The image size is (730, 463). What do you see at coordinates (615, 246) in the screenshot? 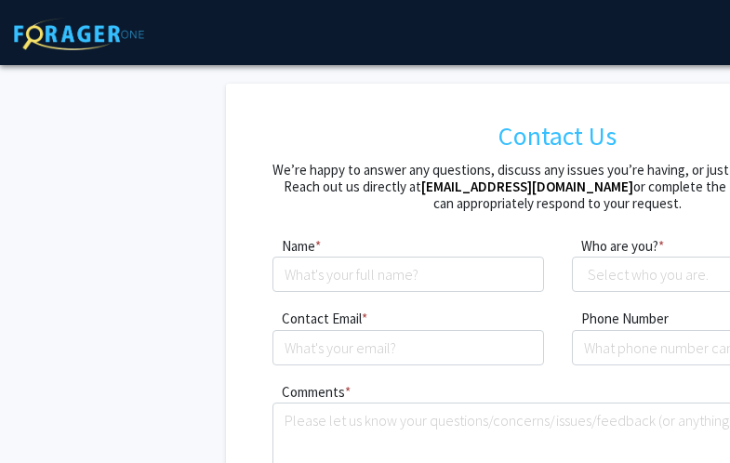
I see `label: Who are you?` at bounding box center [615, 246].